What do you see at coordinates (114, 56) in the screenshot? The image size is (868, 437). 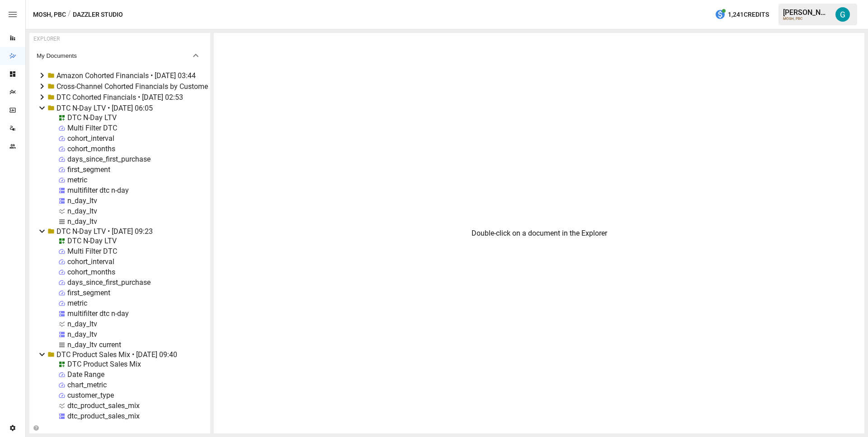 I see `span: My Documents` at bounding box center [114, 56].